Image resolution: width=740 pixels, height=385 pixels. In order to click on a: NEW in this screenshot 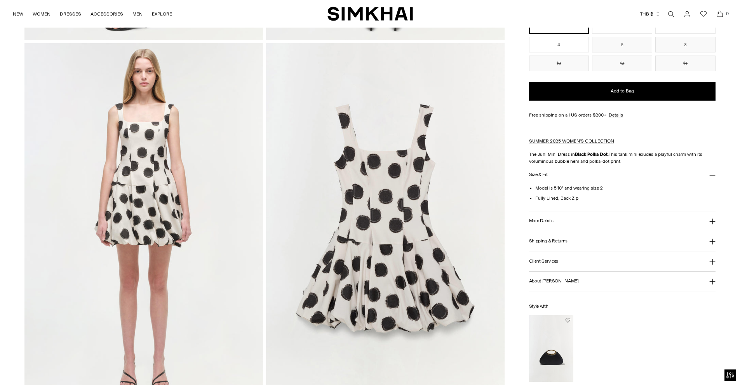, I will do `click(18, 14)`.